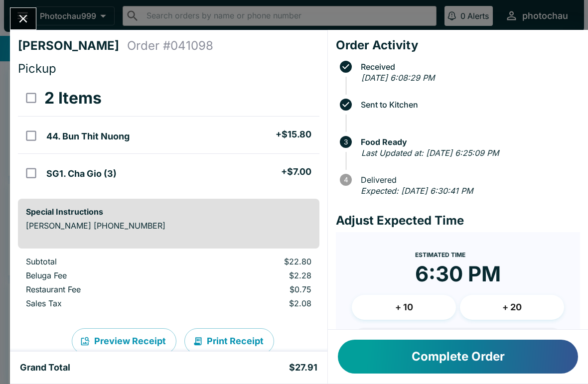 Image resolution: width=588 pixels, height=384 pixels. What do you see at coordinates (253, 275) in the screenshot?
I see `p: $2.28` at bounding box center [253, 275].